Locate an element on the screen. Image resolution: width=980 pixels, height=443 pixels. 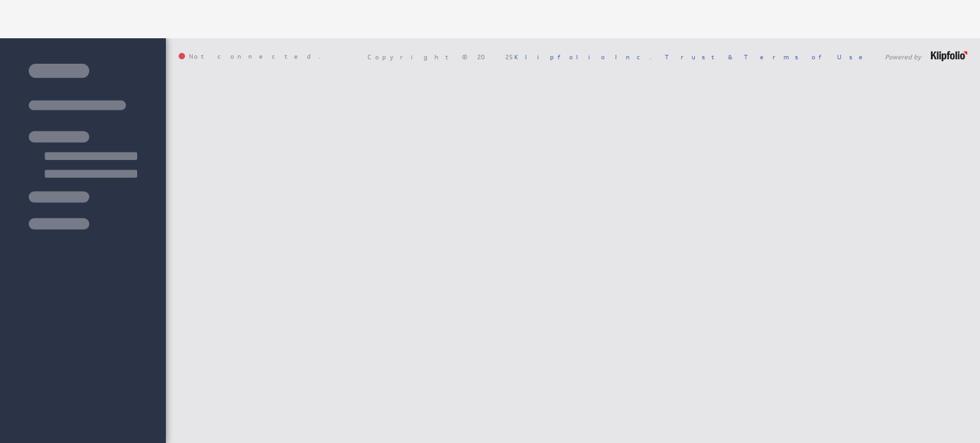
img: skeleton-sidenav.svg is located at coordinates (83, 147).